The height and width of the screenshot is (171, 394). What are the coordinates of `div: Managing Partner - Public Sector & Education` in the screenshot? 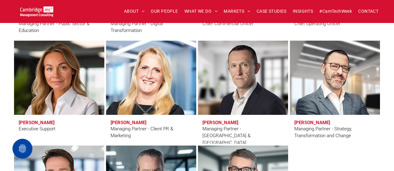 It's located at (59, 27).